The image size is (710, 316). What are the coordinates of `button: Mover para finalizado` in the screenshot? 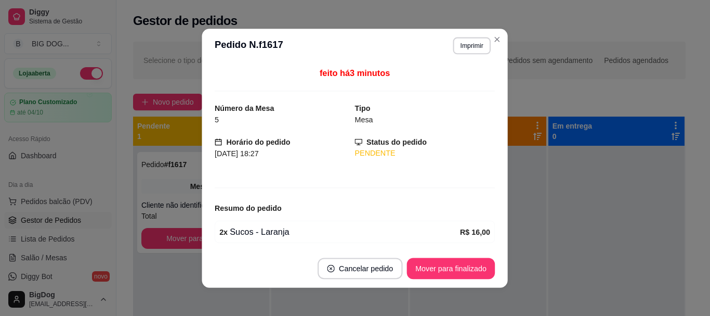 It's located at (451, 268).